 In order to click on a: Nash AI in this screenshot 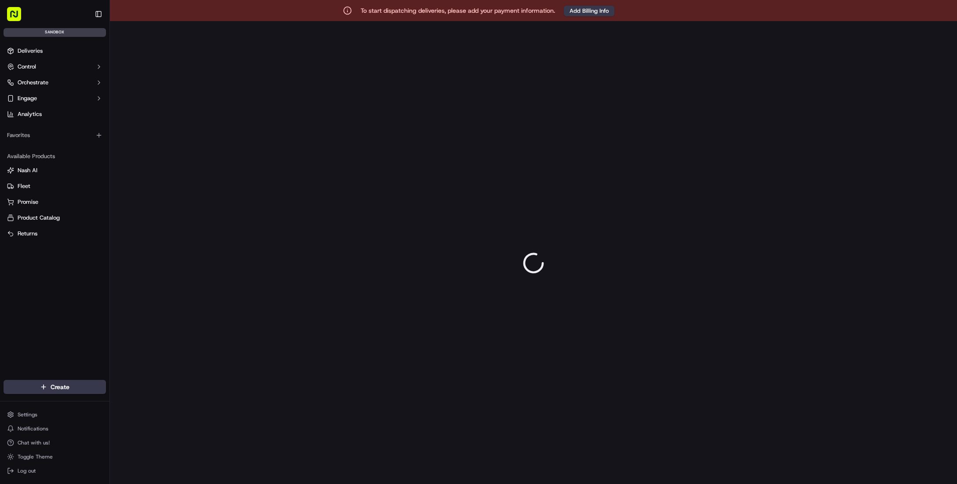, I will do `click(55, 171)`.